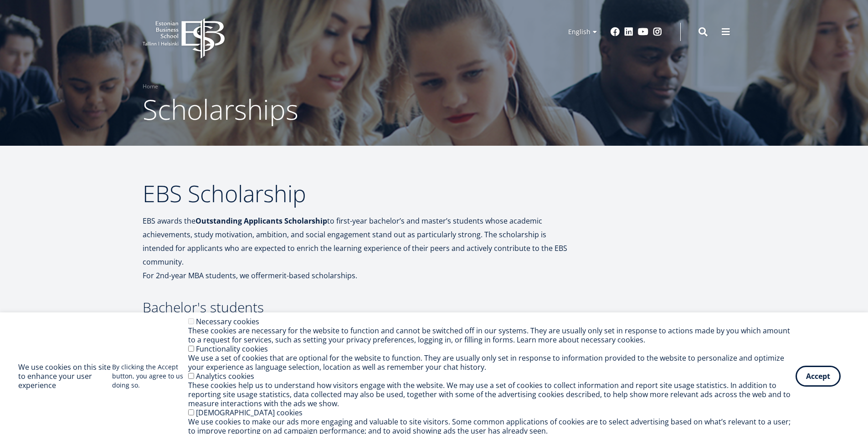  I want to click on label: Necessary cookies, so click(227, 322).